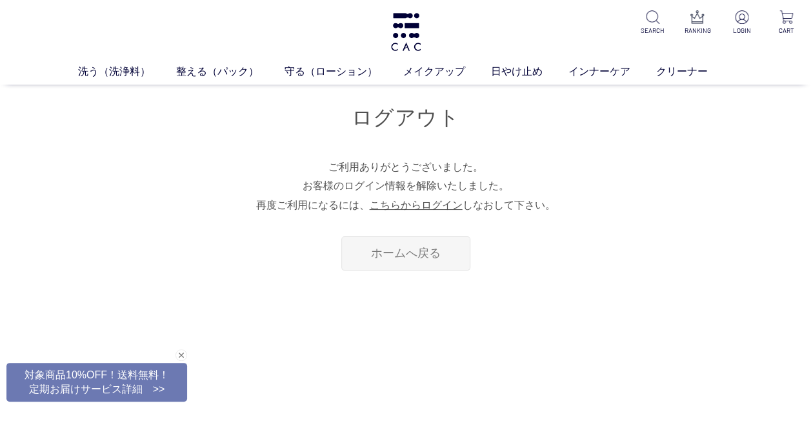  I want to click on a: 整える（パック）, so click(230, 72).